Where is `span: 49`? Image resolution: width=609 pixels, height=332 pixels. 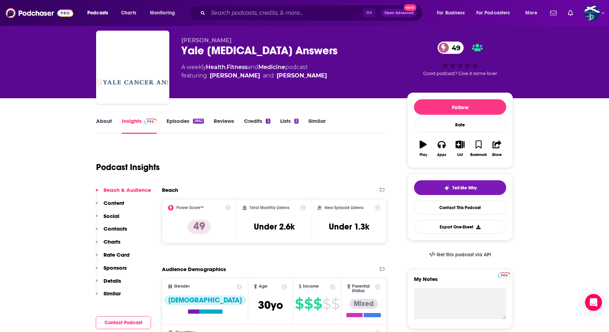
span: 49 is located at coordinates (454, 47).